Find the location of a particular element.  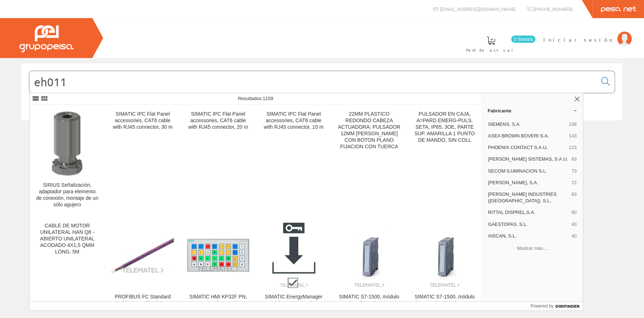

span: 0 línea/s is located at coordinates (523, 39).